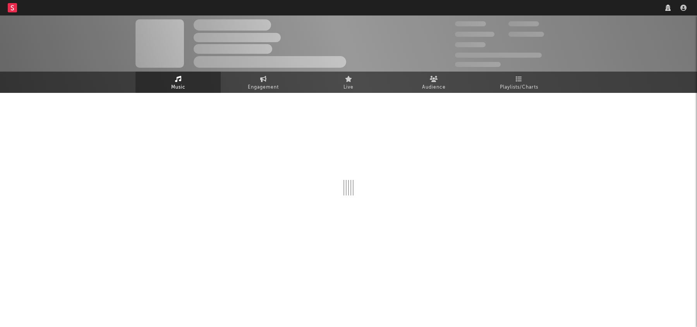 Image resolution: width=697 pixels, height=327 pixels. What do you see at coordinates (433, 87) in the screenshot?
I see `span: Audience` at bounding box center [433, 87].